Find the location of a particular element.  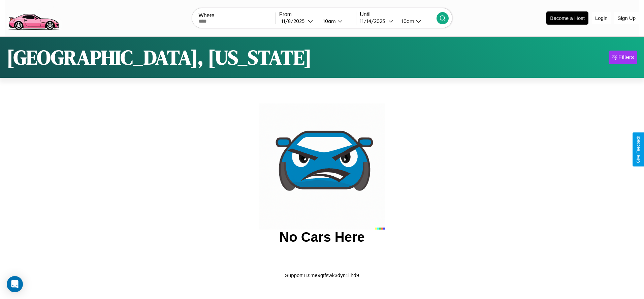

button: Become a Host is located at coordinates (567, 18).